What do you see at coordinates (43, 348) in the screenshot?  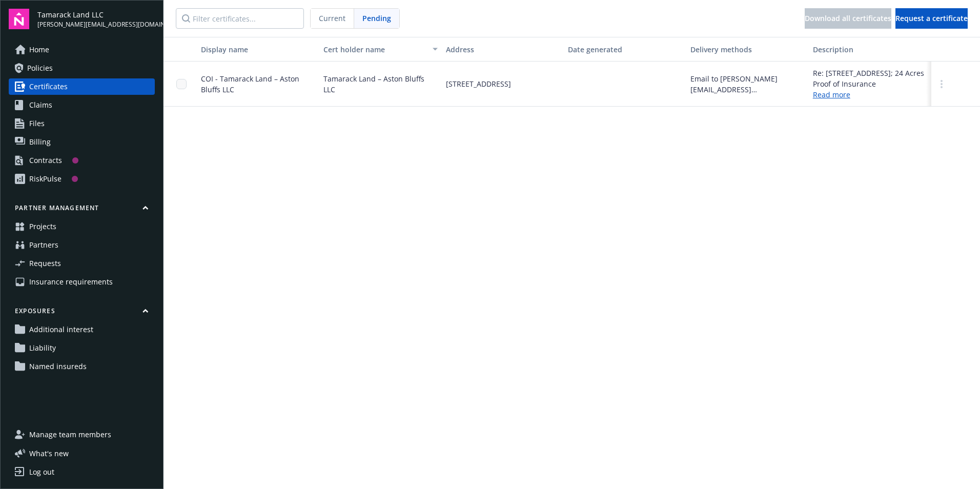 I see `span: Liability` at bounding box center [43, 348].